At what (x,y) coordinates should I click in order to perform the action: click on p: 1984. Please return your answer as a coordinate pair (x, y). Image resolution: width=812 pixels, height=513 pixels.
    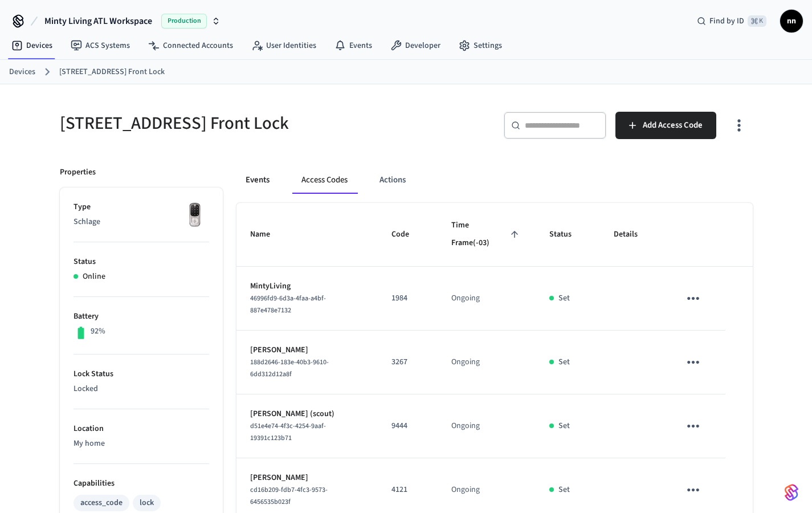
    Looking at the image, I should click on (407, 298).